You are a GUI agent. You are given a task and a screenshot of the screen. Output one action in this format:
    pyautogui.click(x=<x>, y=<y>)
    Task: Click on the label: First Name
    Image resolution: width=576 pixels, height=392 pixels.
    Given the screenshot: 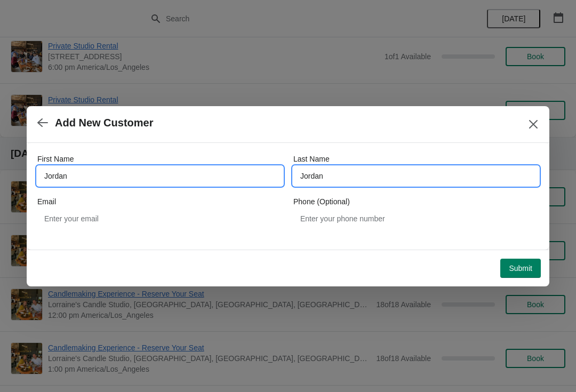 What is the action you would take?
    pyautogui.click(x=55, y=159)
    